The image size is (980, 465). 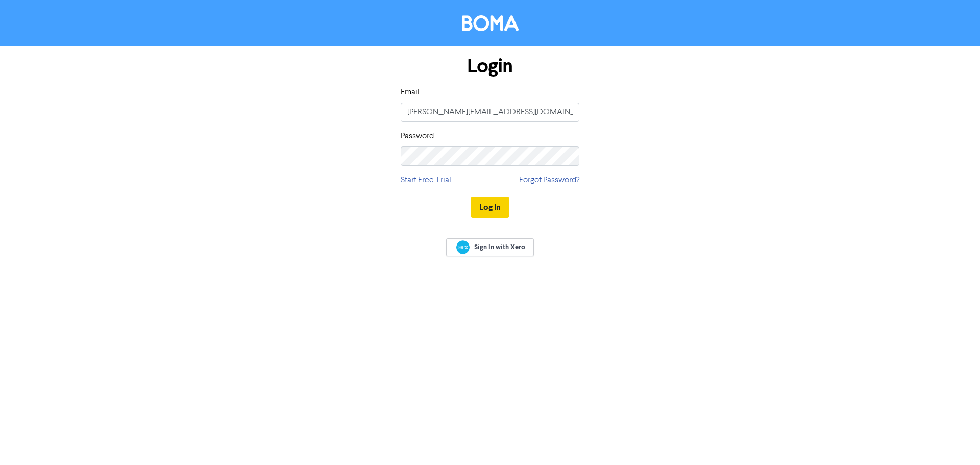 I want to click on label: Email, so click(x=410, y=92).